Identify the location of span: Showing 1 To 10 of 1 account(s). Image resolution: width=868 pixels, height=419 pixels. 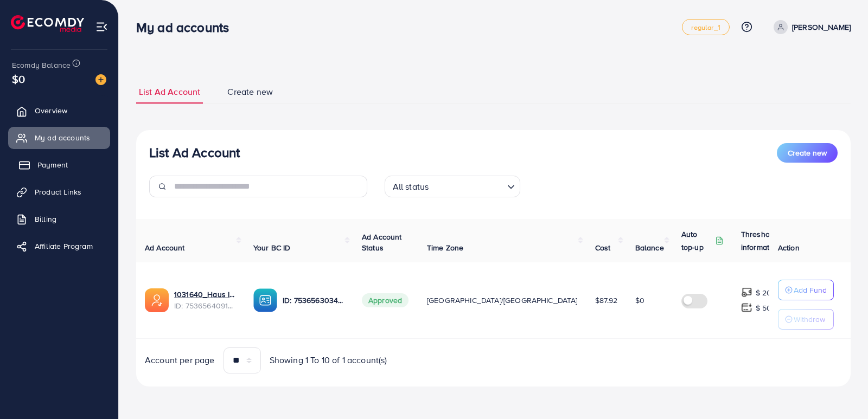
(328, 360).